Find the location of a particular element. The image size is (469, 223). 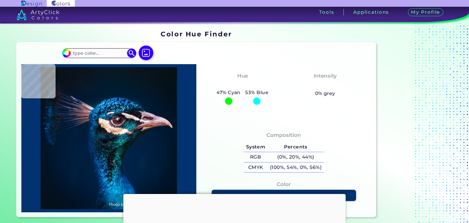

img: ArtyClick Design logo is located at coordinates (31, 3).